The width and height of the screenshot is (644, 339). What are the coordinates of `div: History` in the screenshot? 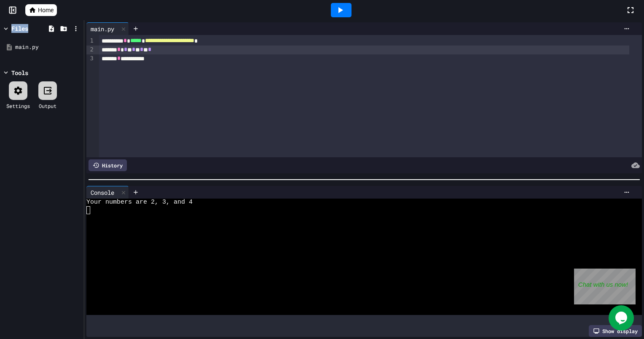 It's located at (108, 165).